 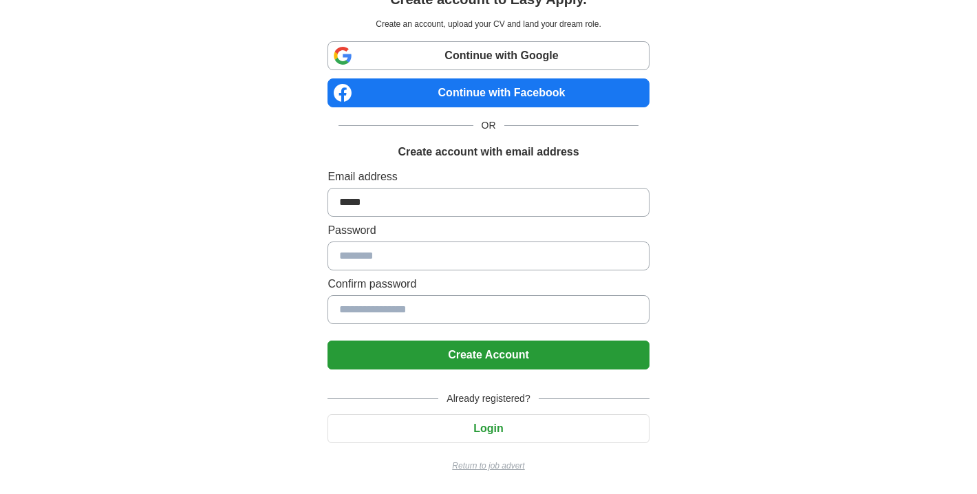 I want to click on h1: Create account with email address, so click(x=488, y=152).